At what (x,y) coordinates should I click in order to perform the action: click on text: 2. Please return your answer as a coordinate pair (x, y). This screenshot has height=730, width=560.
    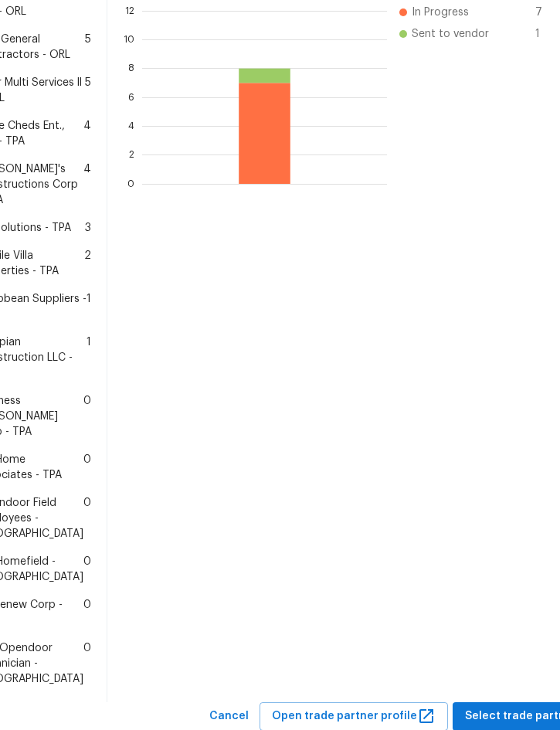
    Looking at the image, I should click on (131, 154).